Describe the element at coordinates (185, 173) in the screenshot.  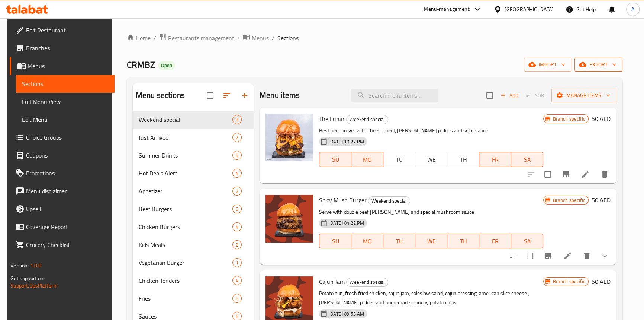
I see `div: Hot Deals Alert` at that location.